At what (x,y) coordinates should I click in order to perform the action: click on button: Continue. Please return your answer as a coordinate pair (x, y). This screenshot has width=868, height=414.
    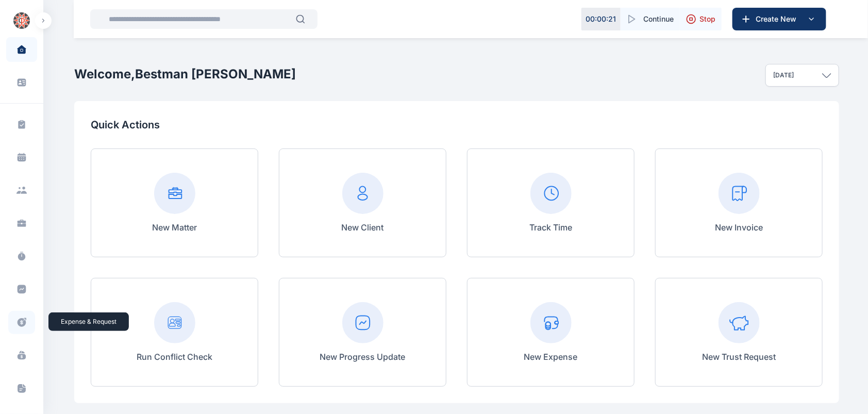
    Looking at the image, I should click on (650, 19).